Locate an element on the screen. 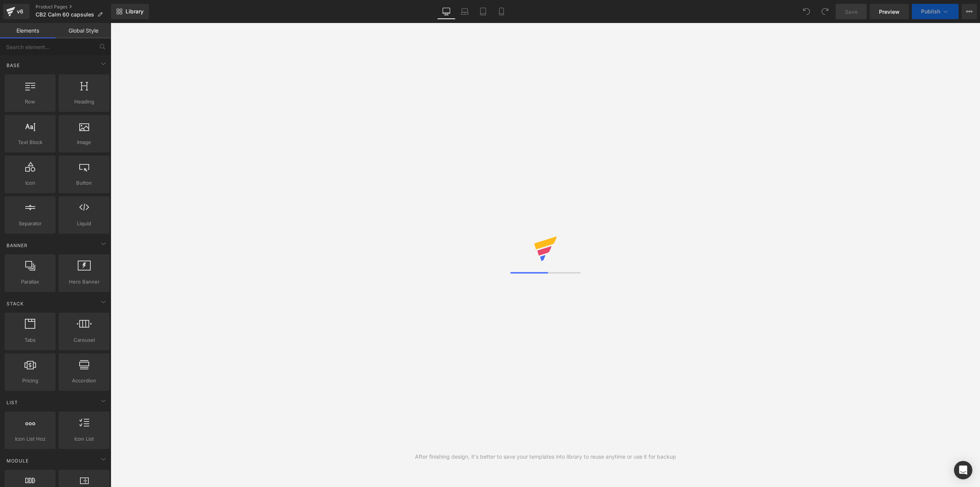 Image resolution: width=980 pixels, height=487 pixels. a: Preview is located at coordinates (889, 11).